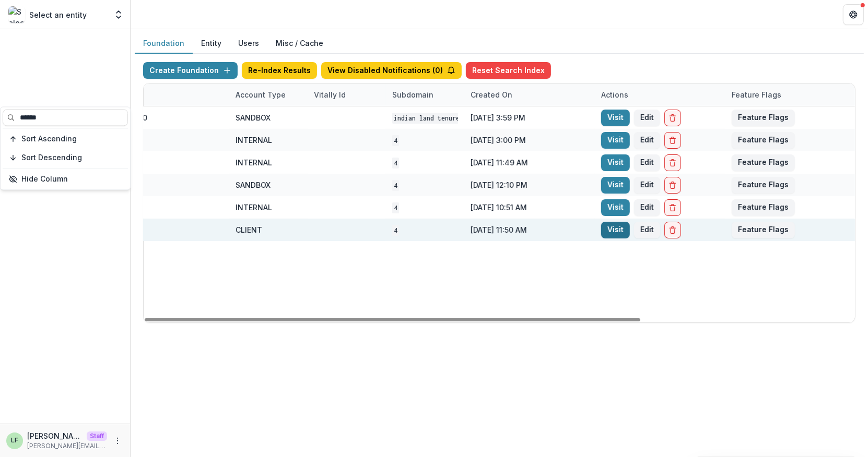 The height and width of the screenshot is (457, 868). Describe the element at coordinates (65, 157) in the screenshot. I see `button: Sort Descending` at that location.